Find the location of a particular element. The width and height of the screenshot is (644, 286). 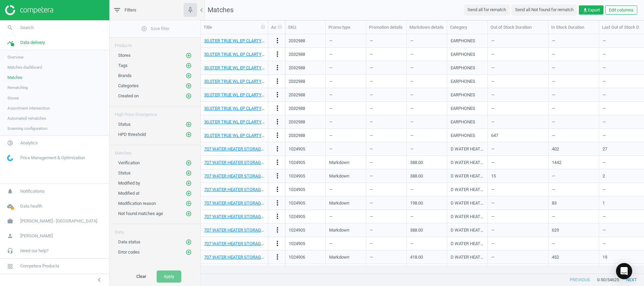

span: Stores is located at coordinates (13, 98).